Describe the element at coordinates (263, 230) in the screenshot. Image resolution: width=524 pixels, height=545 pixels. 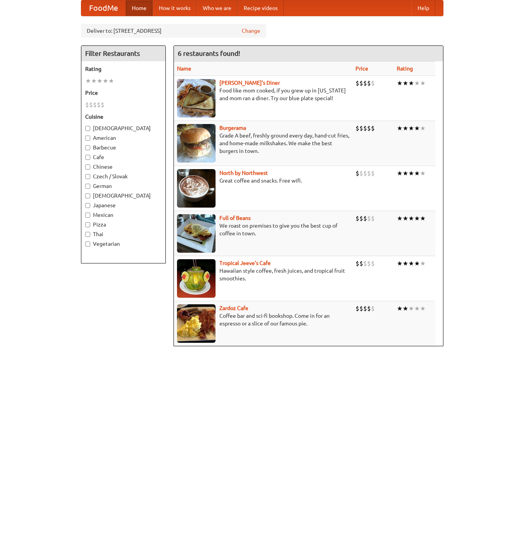
I see `p: We roast on premises to give you the best cup of coffee in town.` at that location.